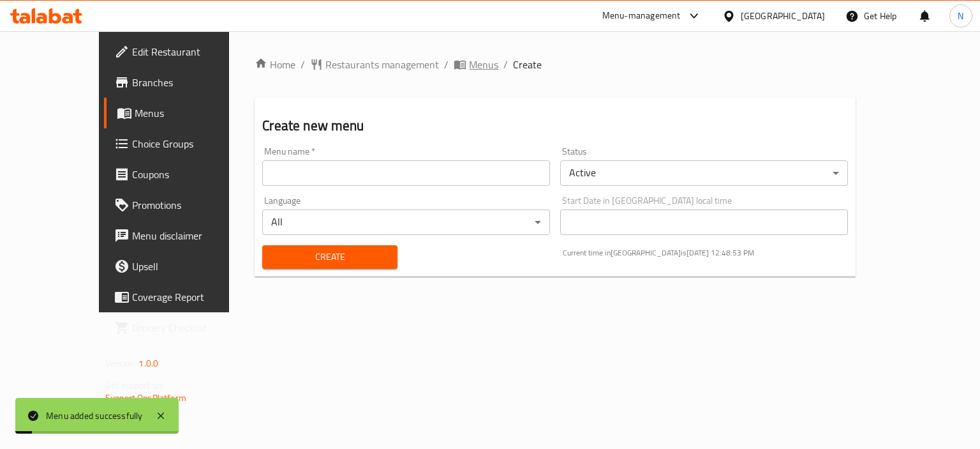  Describe the element at coordinates (183, 297) in the screenshot. I see `a: Coverage Report` at that location.